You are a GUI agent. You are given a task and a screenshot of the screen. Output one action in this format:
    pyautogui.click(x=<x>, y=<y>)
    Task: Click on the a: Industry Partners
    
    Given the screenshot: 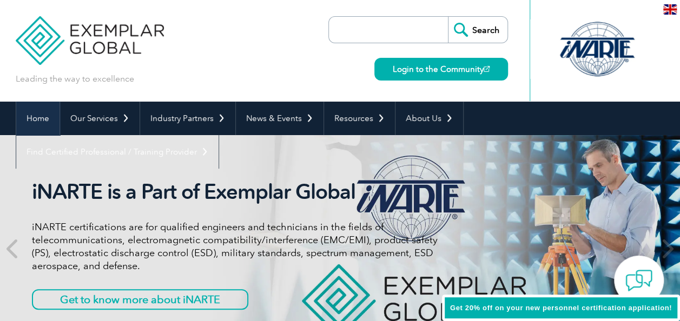 What is the action you would take?
    pyautogui.click(x=188, y=118)
    